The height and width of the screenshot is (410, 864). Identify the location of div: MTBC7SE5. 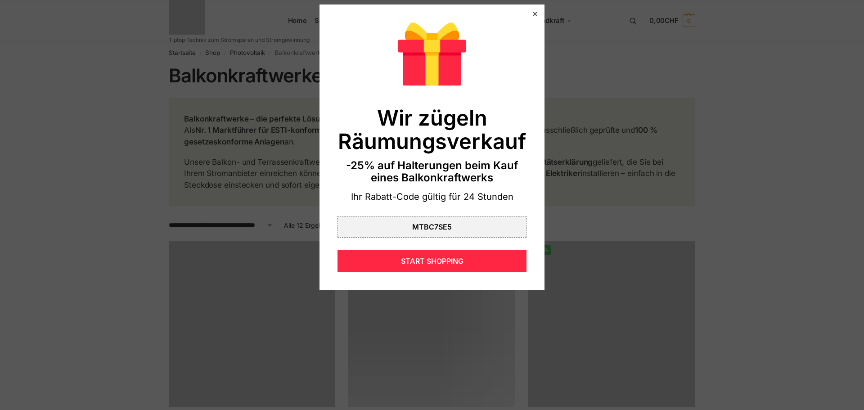
(432, 227).